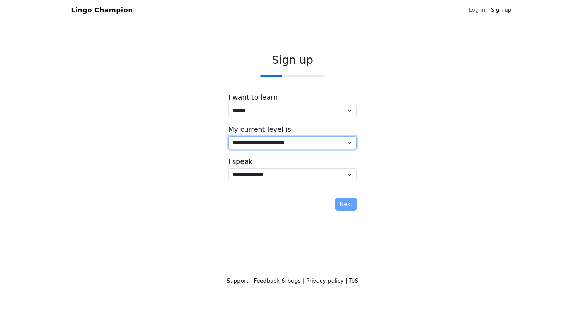  Describe the element at coordinates (353, 281) in the screenshot. I see `a: ToS` at that location.